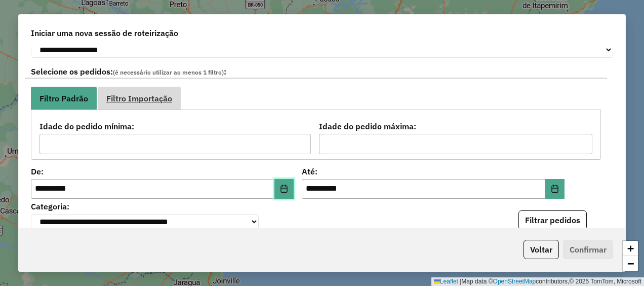 Image resolution: width=644 pixels, height=286 pixels. I want to click on label: De:, so click(162, 171).